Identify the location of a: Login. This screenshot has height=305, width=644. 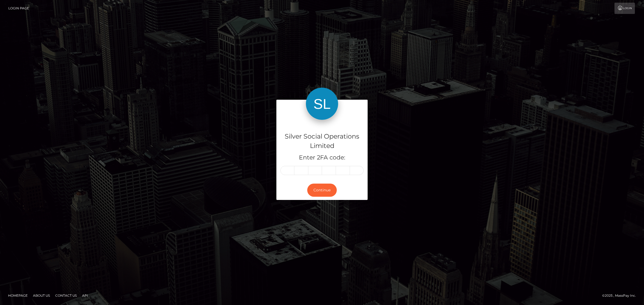
(624, 8).